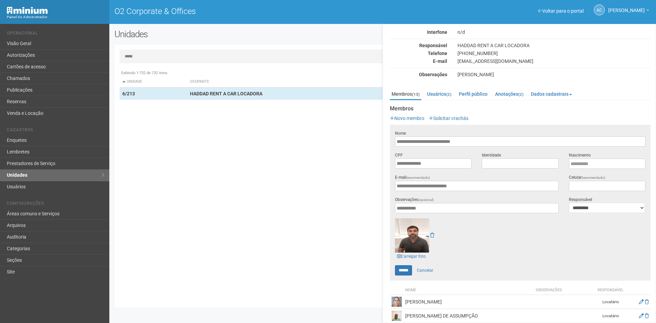 The width and height of the screenshot is (656, 323). What do you see at coordinates (449, 118) in the screenshot?
I see `a: Solicitar crachás` at bounding box center [449, 118].